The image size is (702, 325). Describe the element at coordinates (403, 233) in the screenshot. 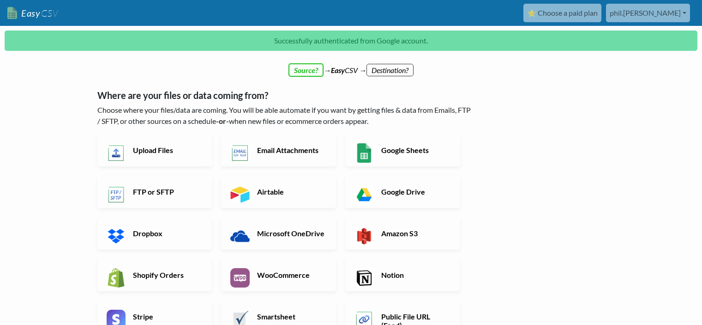

I see `a: Amazon S3` at that location.